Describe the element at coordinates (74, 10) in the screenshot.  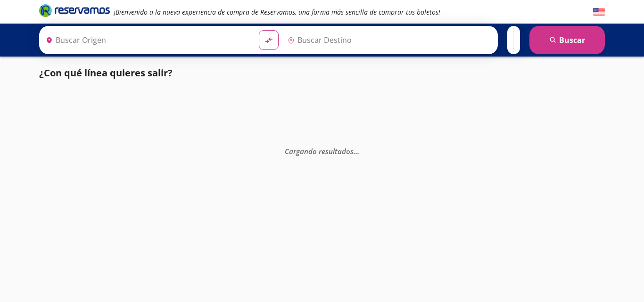
I see `i: Brand Logo` at that location.